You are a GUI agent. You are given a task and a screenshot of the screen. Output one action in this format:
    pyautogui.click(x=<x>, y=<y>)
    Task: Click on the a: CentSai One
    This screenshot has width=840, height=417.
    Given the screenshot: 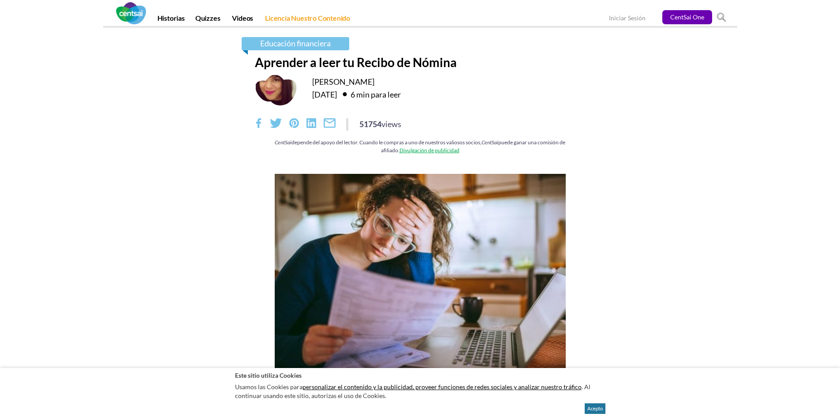 What is the action you would take?
    pyautogui.click(x=687, y=17)
    